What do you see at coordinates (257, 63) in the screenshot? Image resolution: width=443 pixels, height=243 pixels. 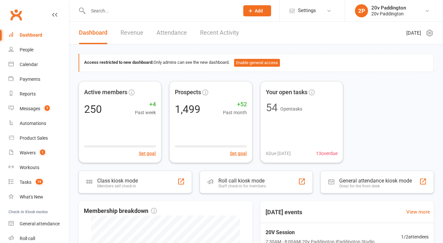 I see `button: Enable general access` at bounding box center [257, 63].